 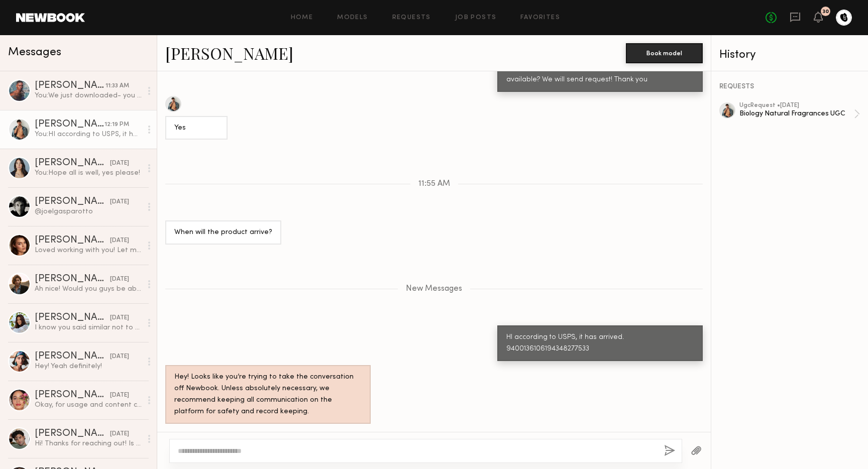 I want to click on div: Loved working with you! Let me know if you need more content in the future 🙌🏻, so click(x=88, y=250).